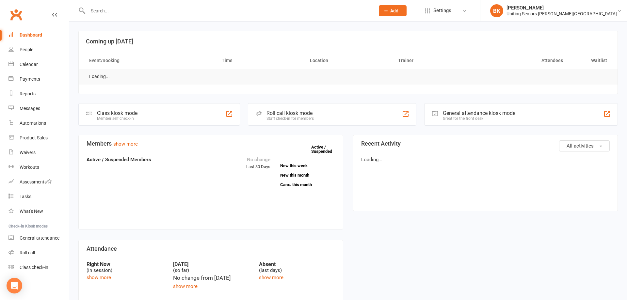  Describe the element at coordinates (485, 160) in the screenshot. I see `p: Loading...` at that location.